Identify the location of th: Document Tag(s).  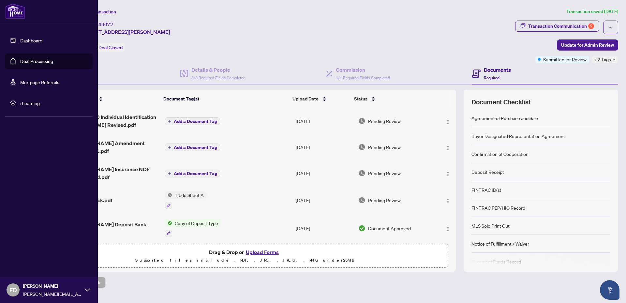
(225, 99).